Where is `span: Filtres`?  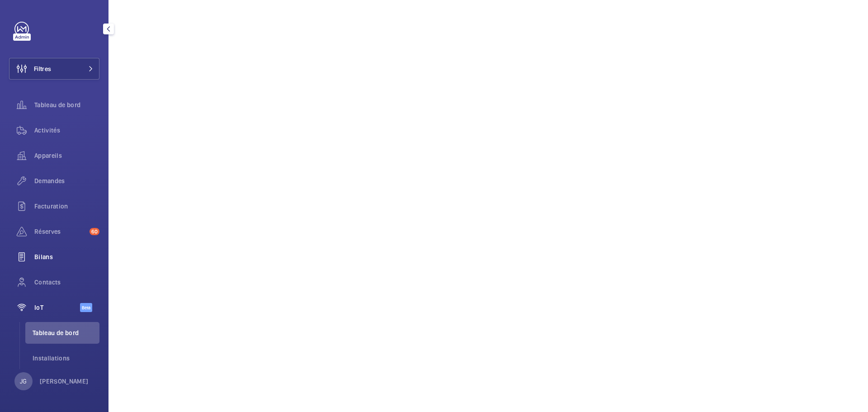
span: Filtres is located at coordinates (42, 69).